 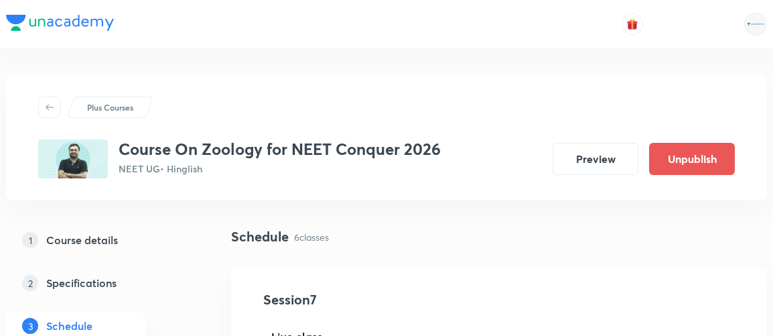 I want to click on p: 2, so click(x=30, y=283).